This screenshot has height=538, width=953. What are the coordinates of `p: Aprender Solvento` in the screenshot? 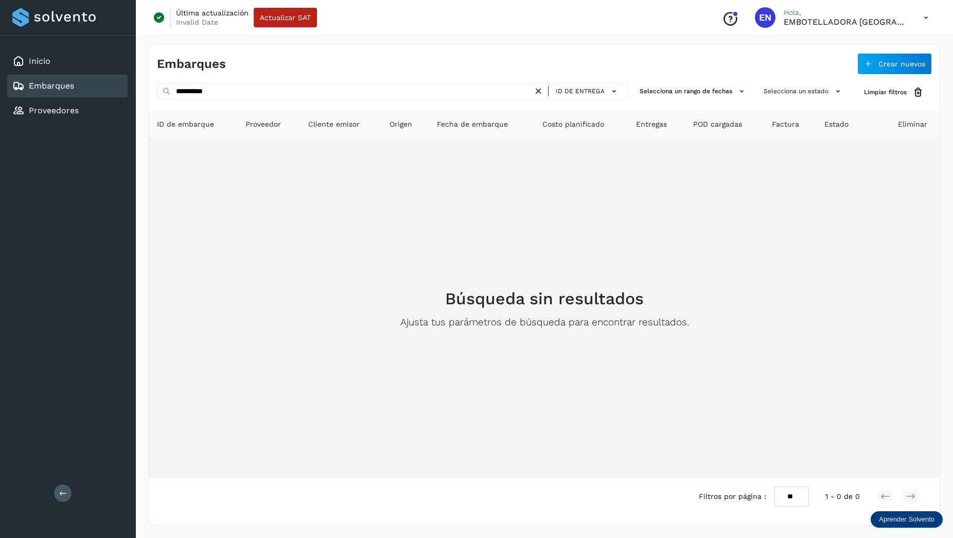 It's located at (907, 519).